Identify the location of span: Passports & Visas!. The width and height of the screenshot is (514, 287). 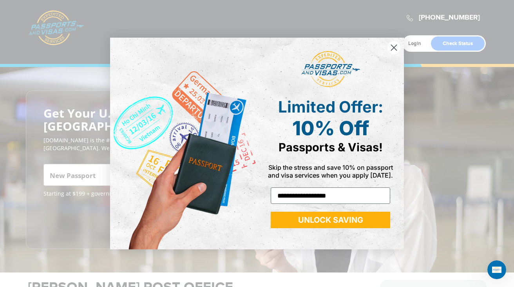
(330, 147).